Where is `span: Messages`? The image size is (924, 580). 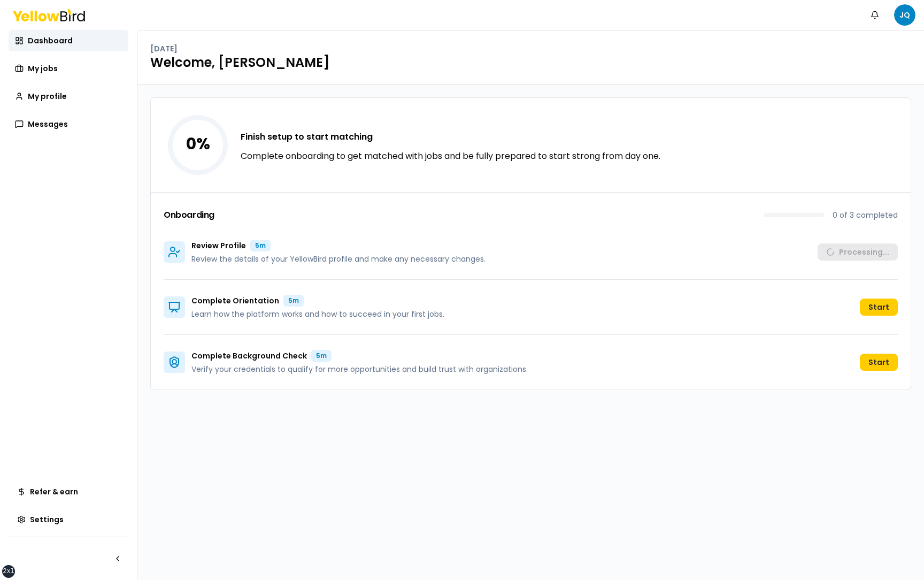 span: Messages is located at coordinates (48, 124).